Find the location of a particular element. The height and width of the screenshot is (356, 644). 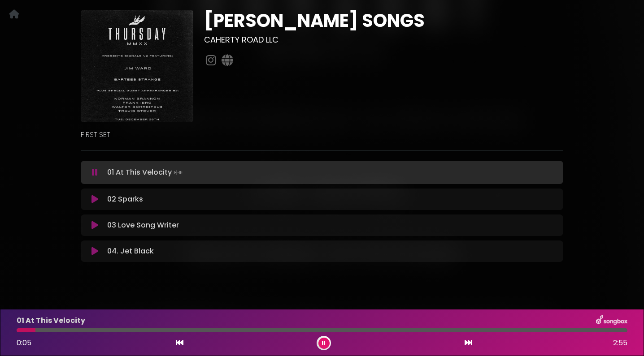

img: X8M3dGZdTU2kAt4CKZiF is located at coordinates (137, 66).